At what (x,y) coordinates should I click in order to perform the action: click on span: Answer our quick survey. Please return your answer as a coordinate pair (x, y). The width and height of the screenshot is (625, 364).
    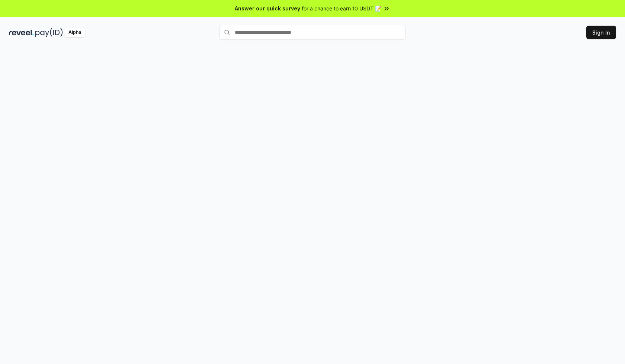
    Looking at the image, I should click on (267, 8).